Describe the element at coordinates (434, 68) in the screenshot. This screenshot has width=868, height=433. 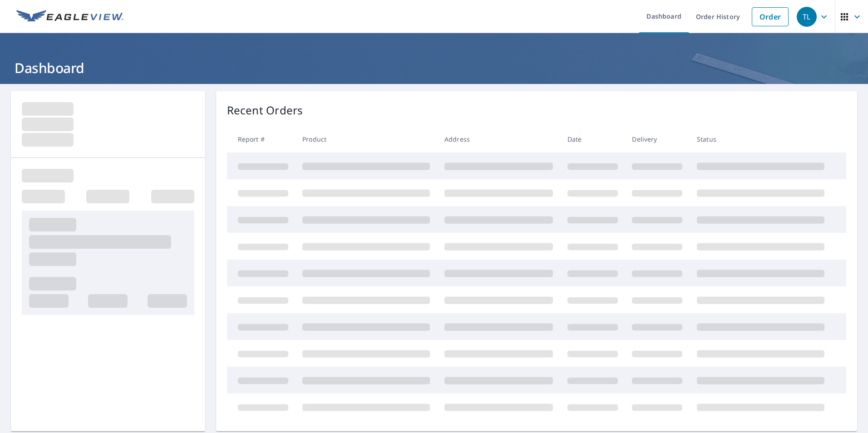
I see `h1: Dashboard` at that location.